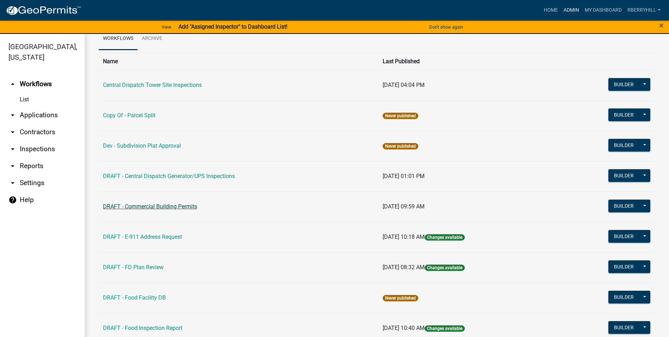 This screenshot has width=669, height=337. I want to click on a: DRAFT - Commercial Building Permits, so click(150, 206).